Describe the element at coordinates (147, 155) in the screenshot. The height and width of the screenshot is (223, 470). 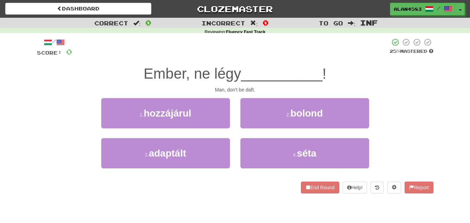
I see `small: 3 .` at that location.